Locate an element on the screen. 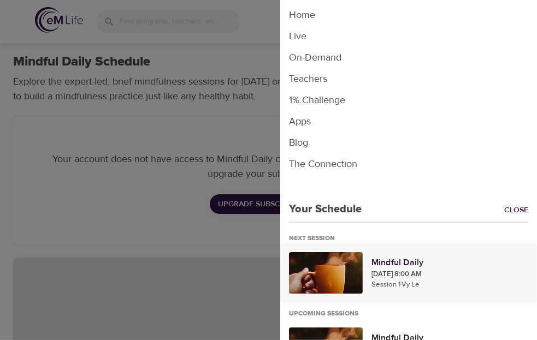 The width and height of the screenshot is (537, 340). li: 1% Challenge is located at coordinates (408, 100).